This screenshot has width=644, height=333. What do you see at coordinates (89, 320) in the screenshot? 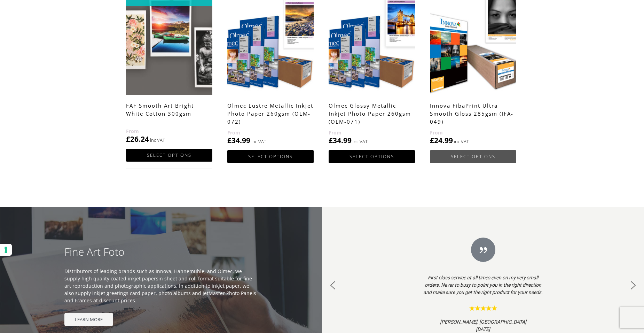
I see `span: LEARN MORE` at bounding box center [89, 320].